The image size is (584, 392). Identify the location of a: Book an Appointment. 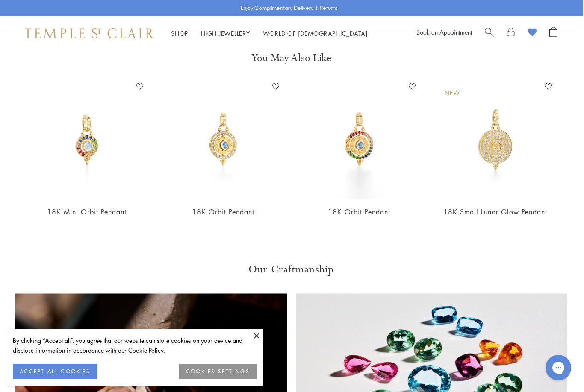
(444, 32).